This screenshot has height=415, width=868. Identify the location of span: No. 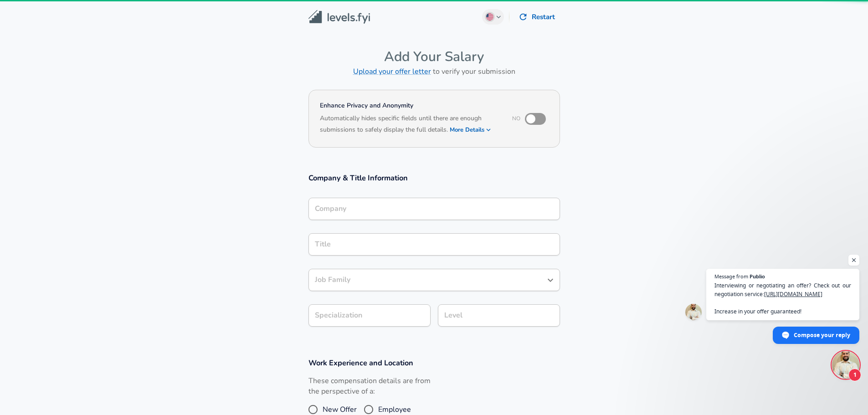
(516, 118).